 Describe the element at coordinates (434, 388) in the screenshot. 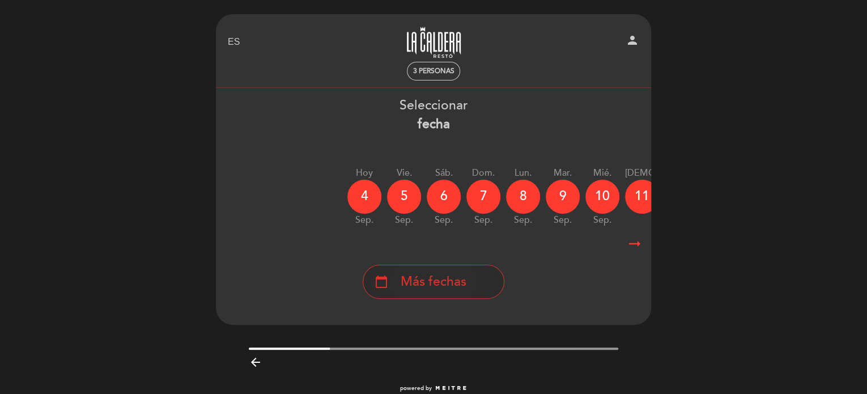

I see `a: powered by` at that location.